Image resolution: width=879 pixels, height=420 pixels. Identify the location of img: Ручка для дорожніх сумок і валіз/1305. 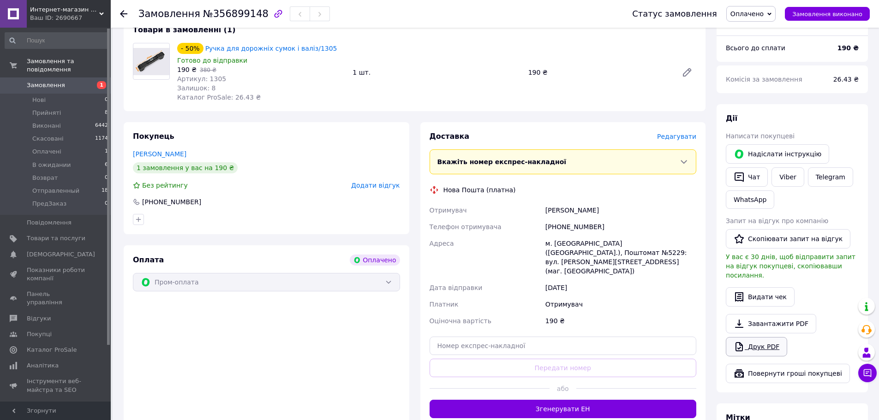
(151, 61).